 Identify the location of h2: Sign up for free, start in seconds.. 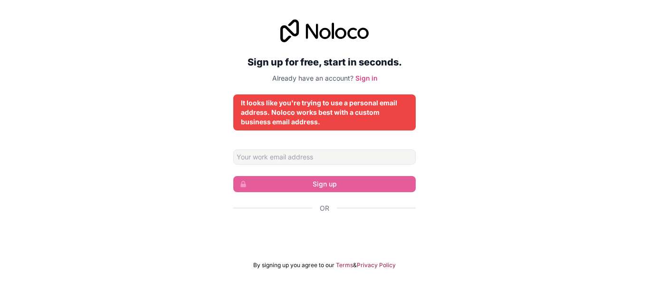
(325, 62).